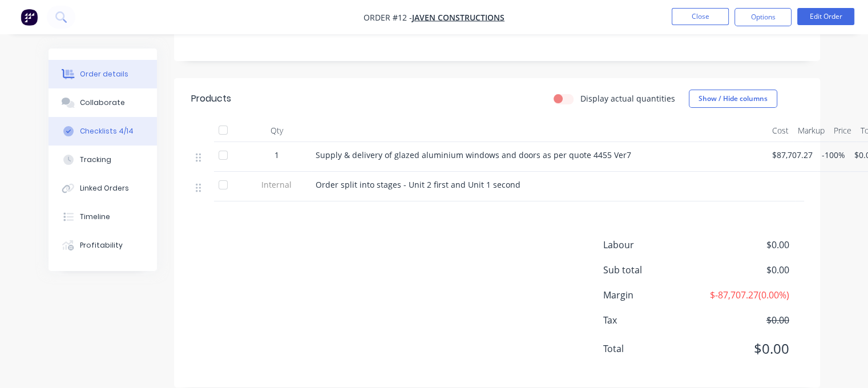 Image resolution: width=868 pixels, height=388 pixels. I want to click on div: Tracking, so click(95, 160).